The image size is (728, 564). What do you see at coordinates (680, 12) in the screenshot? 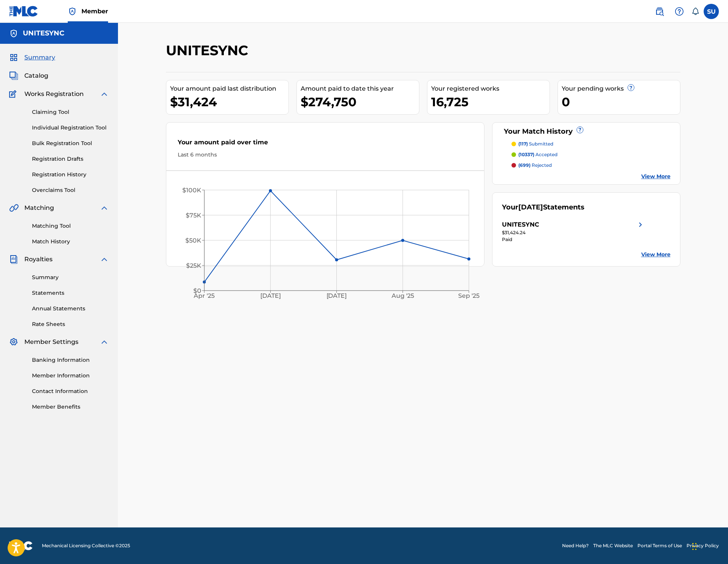
I see `img: help` at bounding box center [680, 12].